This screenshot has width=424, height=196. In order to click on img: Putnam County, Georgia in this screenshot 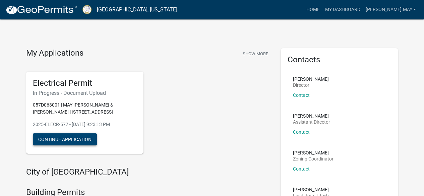, I will do `click(87, 9)`.